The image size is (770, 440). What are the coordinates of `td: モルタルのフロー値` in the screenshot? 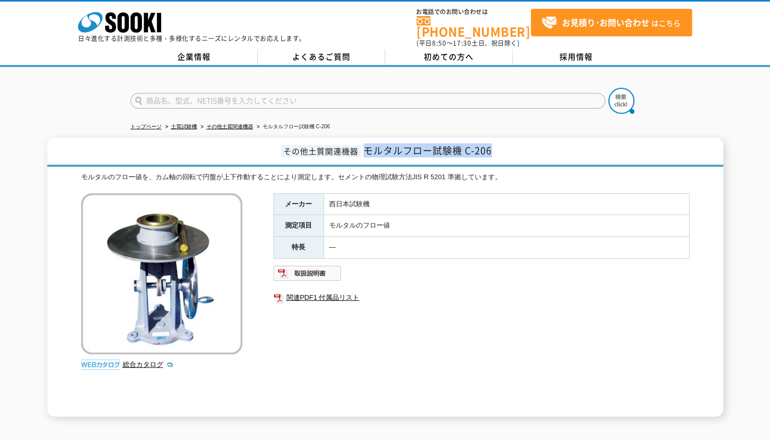 It's located at (506, 226).